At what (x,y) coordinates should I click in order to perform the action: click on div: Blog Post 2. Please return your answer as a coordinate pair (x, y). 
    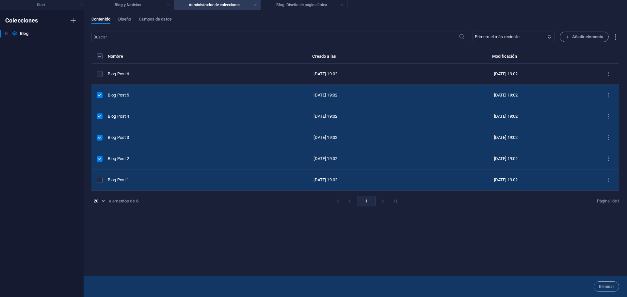
    Looking at the image, I should click on (169, 159).